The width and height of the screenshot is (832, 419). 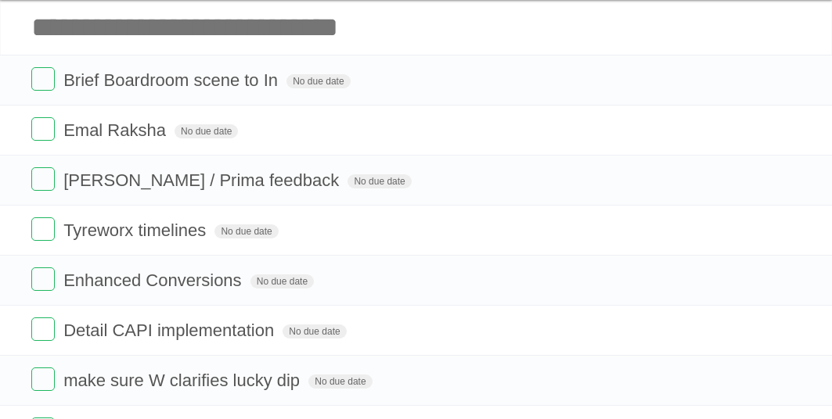 I want to click on span: Tyreworx timelines, so click(x=136, y=230).